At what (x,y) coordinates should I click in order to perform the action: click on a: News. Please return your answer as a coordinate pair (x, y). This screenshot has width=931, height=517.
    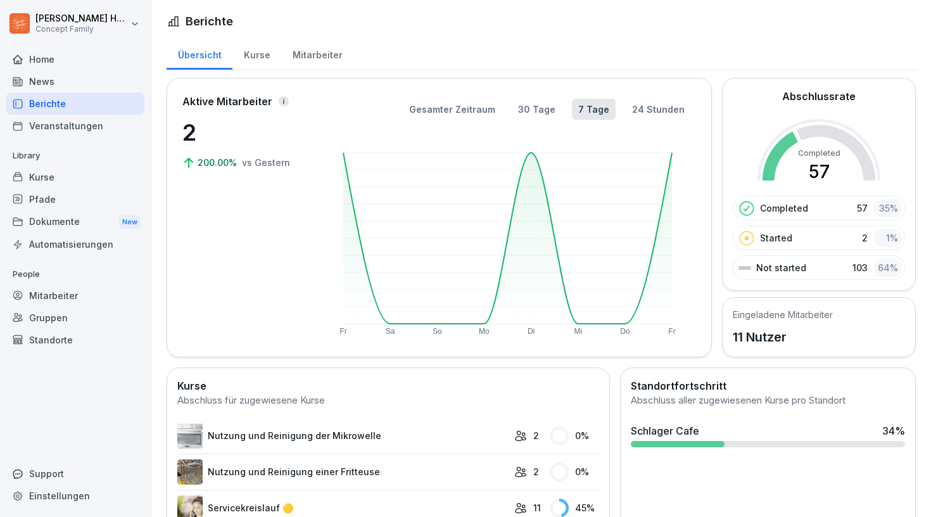
    Looking at the image, I should click on (75, 81).